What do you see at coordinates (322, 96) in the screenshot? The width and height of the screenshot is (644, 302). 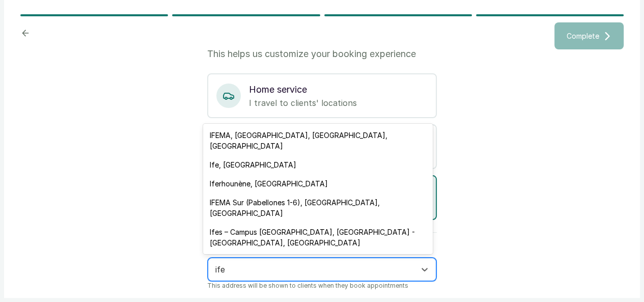 I see `div: Home serviceI travel to clients' locations` at bounding box center [322, 96].